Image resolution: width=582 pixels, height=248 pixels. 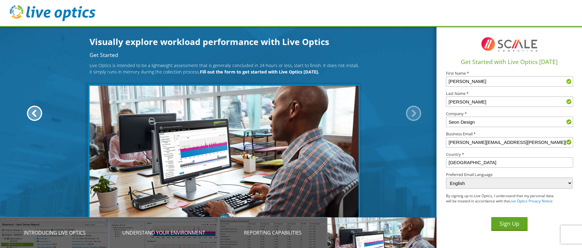 I want to click on h2: Get Started, so click(x=224, y=55).